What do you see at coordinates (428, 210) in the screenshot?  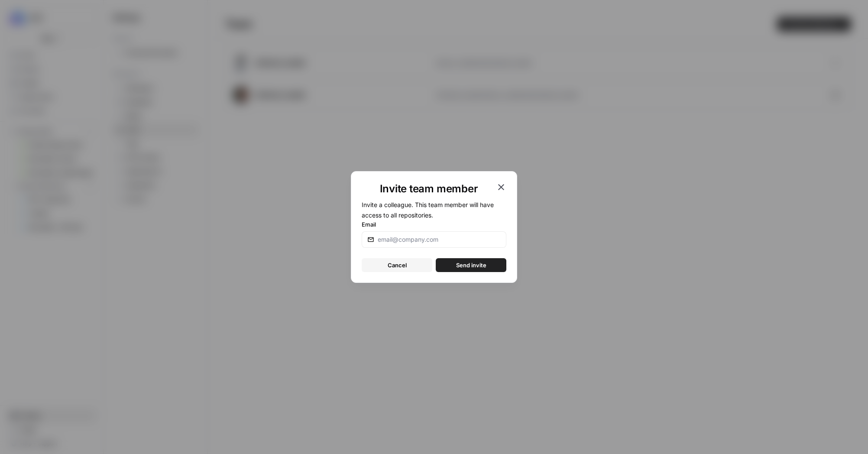 I see `span: Invite a colleague. This team member will have access to all repositories.` at bounding box center [428, 210].